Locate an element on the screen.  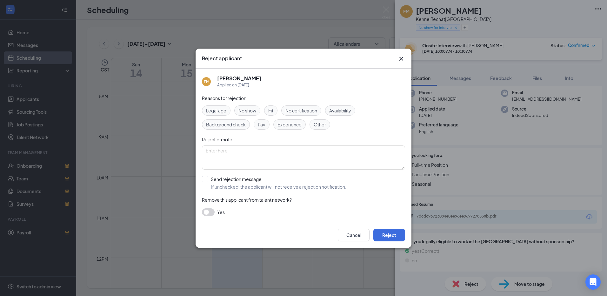
span: Pay is located at coordinates (261, 124).